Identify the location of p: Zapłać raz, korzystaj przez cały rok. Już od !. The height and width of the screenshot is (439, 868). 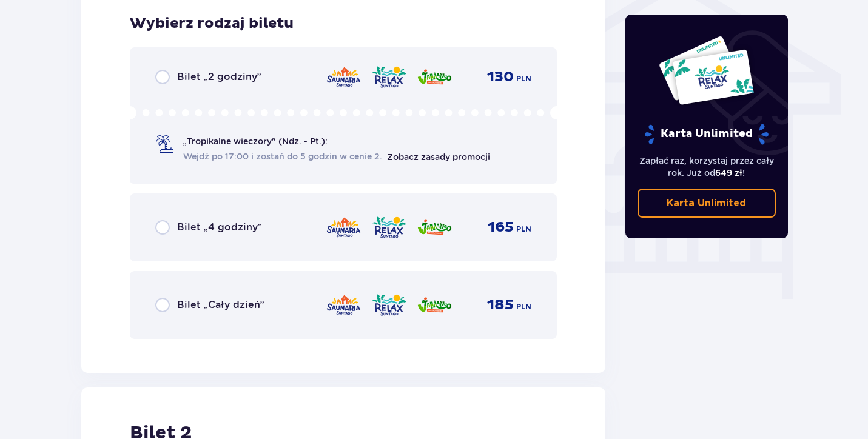
(706, 167).